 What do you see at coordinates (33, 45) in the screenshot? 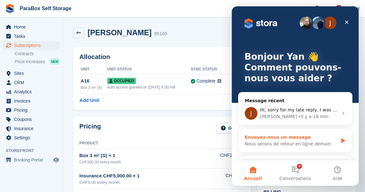
I see `span: Subscriptions` at bounding box center [33, 45].